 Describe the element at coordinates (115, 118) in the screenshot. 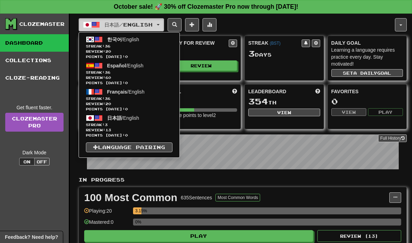

I see `span: 日本語` at that location.